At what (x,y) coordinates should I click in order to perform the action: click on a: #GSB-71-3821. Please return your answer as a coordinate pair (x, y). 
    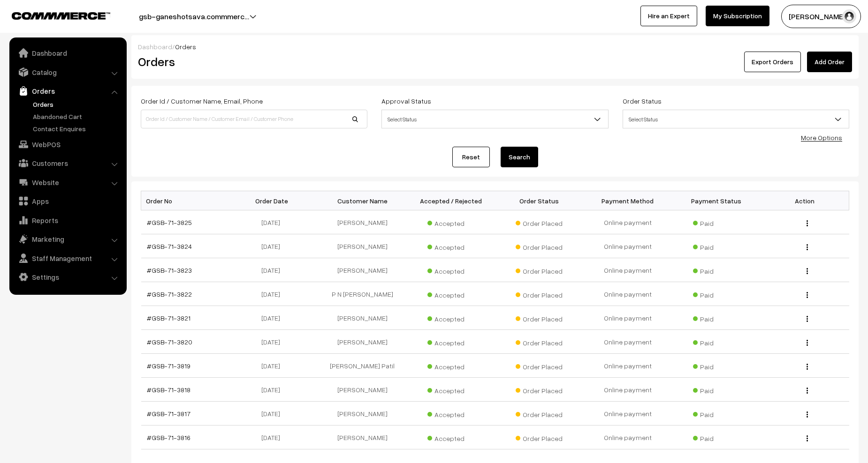
    Looking at the image, I should click on (168, 318).